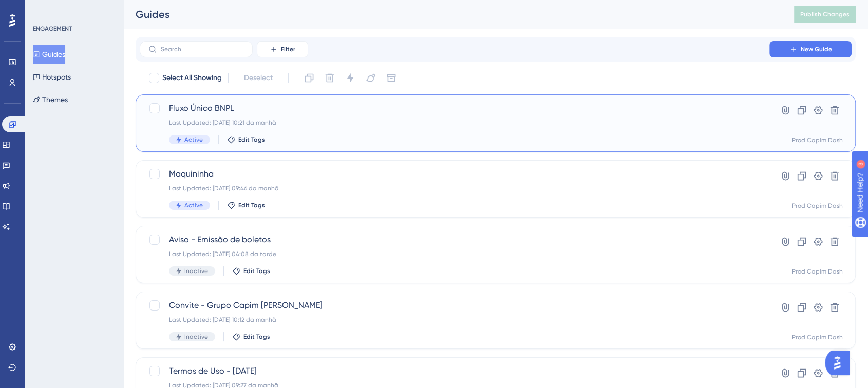 The image size is (868, 388). Describe the element at coordinates (49, 55) in the screenshot. I see `button: Guides` at that location.